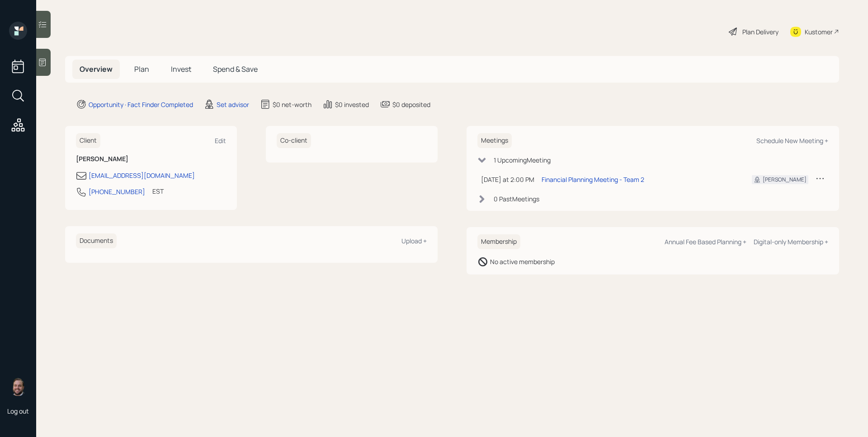 The image size is (868, 437). What do you see at coordinates (791, 241) in the screenshot?
I see `div: Digital-only Membership +` at bounding box center [791, 241].